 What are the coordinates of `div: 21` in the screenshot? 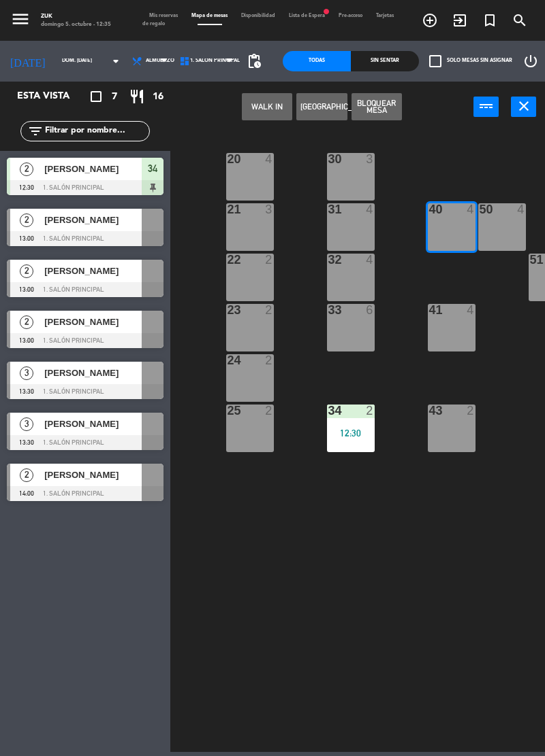 It's located at (227, 210).